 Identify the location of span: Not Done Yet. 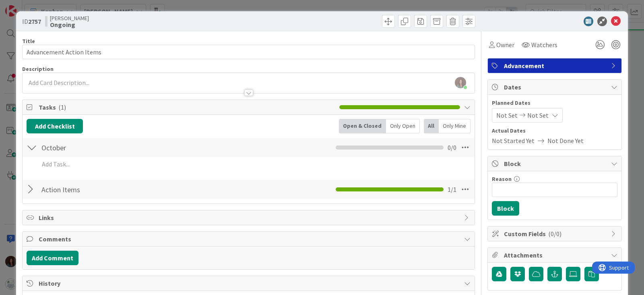
(566, 140).